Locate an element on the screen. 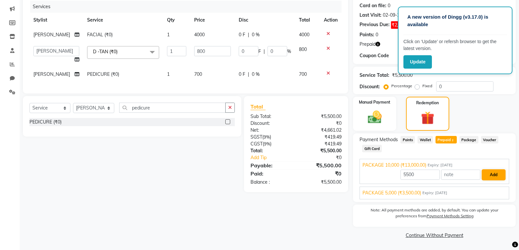  span: CGST is located at coordinates (256, 144).